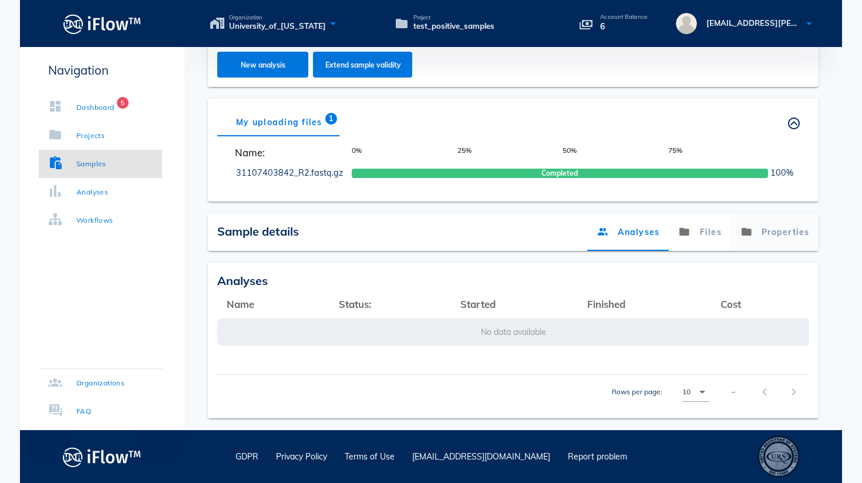 This screenshot has width=862, height=483. Describe the element at coordinates (623, 17) in the screenshot. I see `p: Account Balance` at that location.